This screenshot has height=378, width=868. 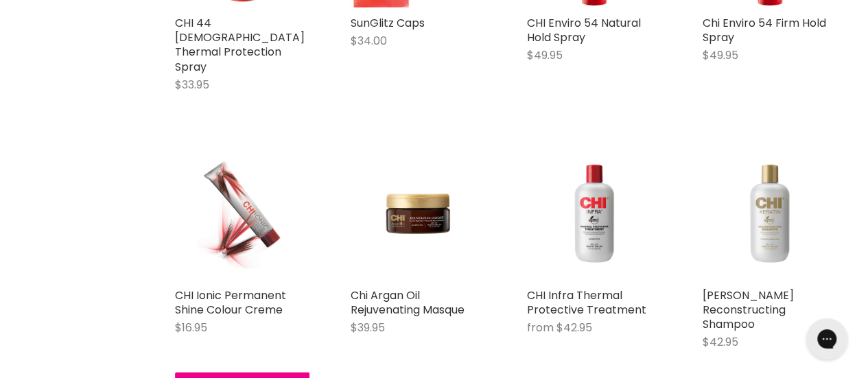 What do you see at coordinates (368, 326) in the screenshot?
I see `span: $39.95` at bounding box center [368, 326].